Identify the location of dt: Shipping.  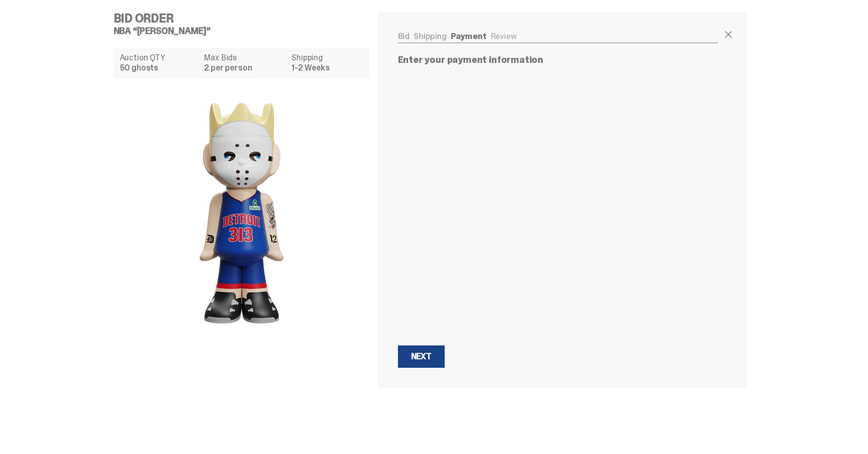
(327, 58).